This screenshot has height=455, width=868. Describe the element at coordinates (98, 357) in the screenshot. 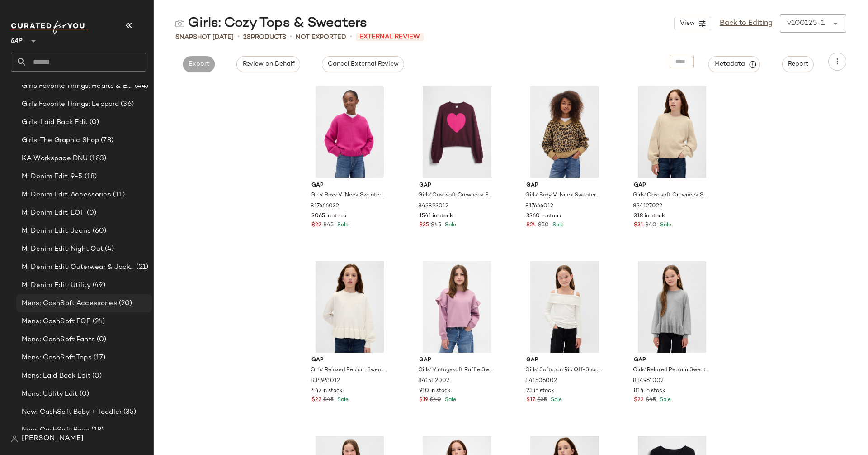

I see `span: (17)` at that location.